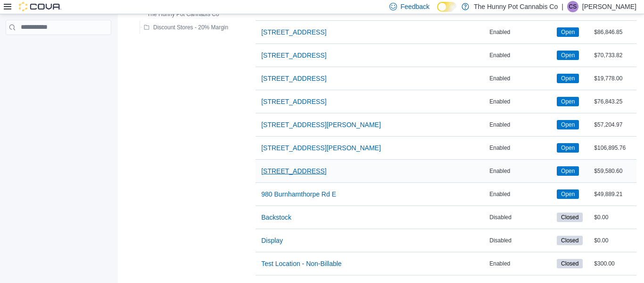 The height and width of the screenshot is (283, 644). Describe the element at coordinates (299, 194) in the screenshot. I see `button: 980 Burnhamthorpe Rd E` at that location.